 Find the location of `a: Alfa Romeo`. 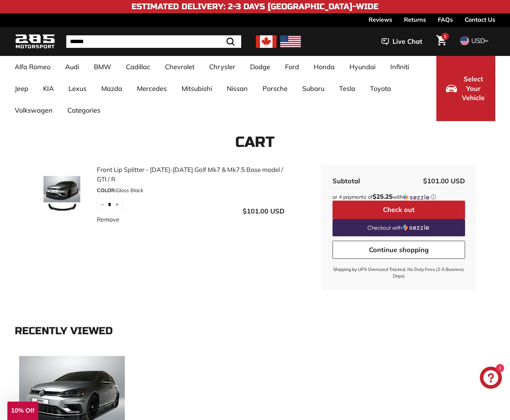

a: Alfa Romeo is located at coordinates (33, 67).